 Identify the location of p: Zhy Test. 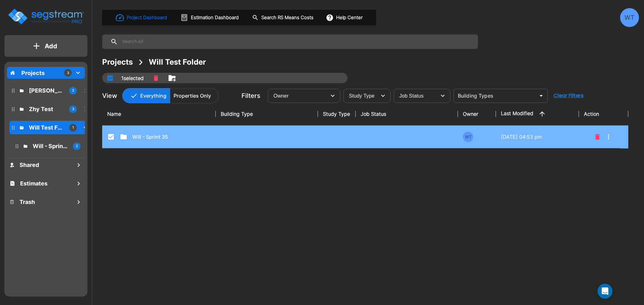
(46, 109).